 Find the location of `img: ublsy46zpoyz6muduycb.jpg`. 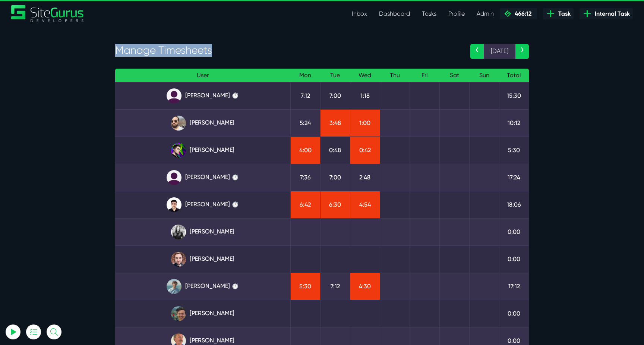

img: ublsy46zpoyz6muduycb.jpg is located at coordinates (178, 123).